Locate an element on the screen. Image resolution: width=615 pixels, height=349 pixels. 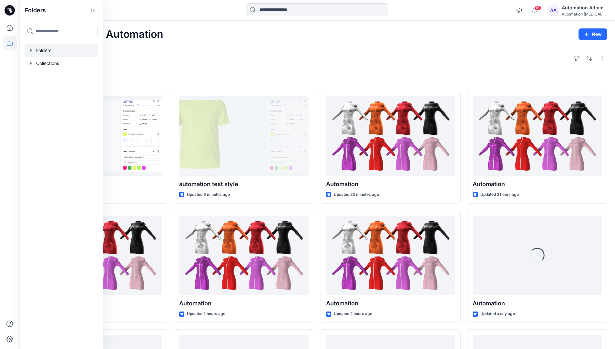
h4: Styles is located at coordinates (317, 80).